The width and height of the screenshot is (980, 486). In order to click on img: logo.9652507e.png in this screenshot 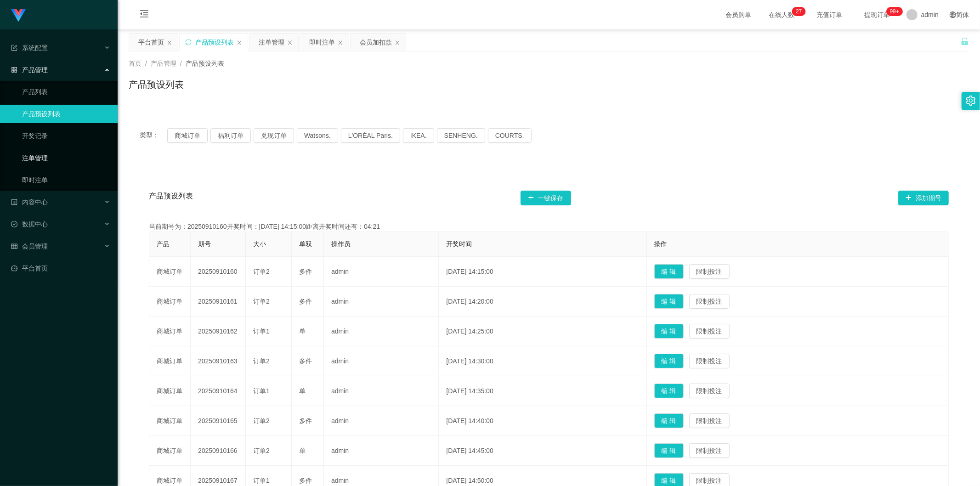, I will do `click(19, 16)`.